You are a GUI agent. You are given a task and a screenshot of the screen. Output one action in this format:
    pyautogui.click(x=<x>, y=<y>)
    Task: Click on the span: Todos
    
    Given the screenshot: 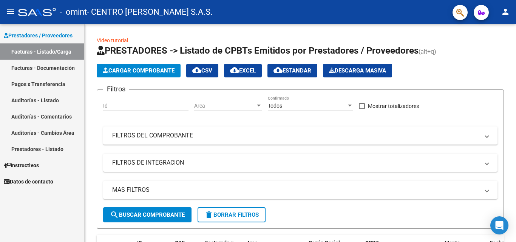 What is the action you would take?
    pyautogui.click(x=275, y=106)
    